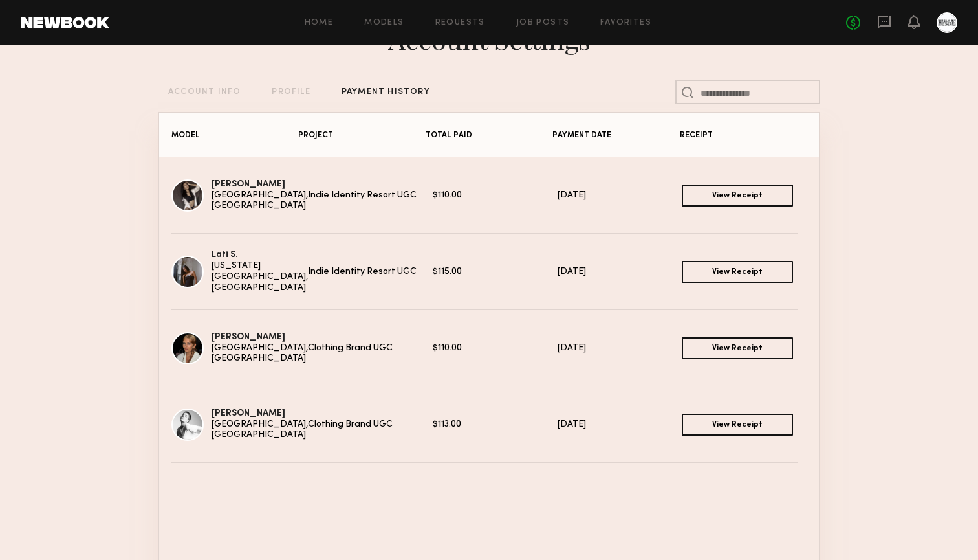  What do you see at coordinates (489, 135) in the screenshot?
I see `div: TOTAL PAID` at bounding box center [489, 135].